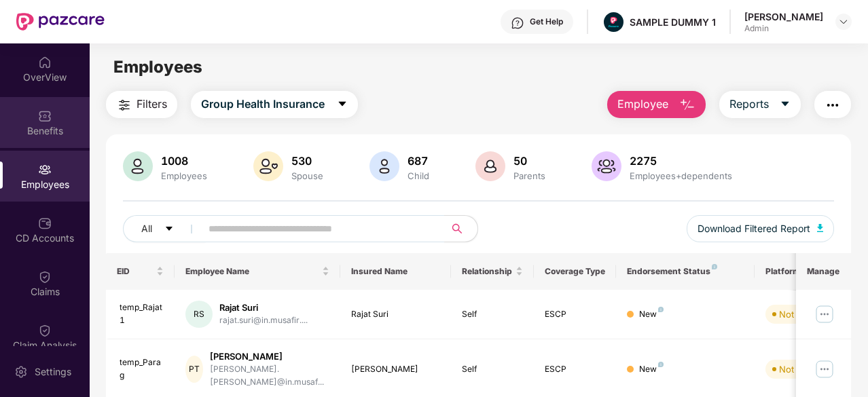  I want to click on span: Filters, so click(151, 104).